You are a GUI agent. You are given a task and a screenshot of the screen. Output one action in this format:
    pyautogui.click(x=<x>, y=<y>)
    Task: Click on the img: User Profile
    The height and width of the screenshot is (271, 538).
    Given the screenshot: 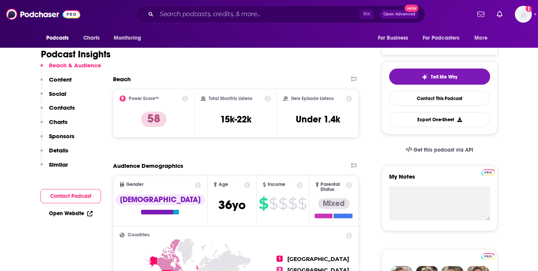 What is the action you would take?
    pyautogui.click(x=523, y=14)
    